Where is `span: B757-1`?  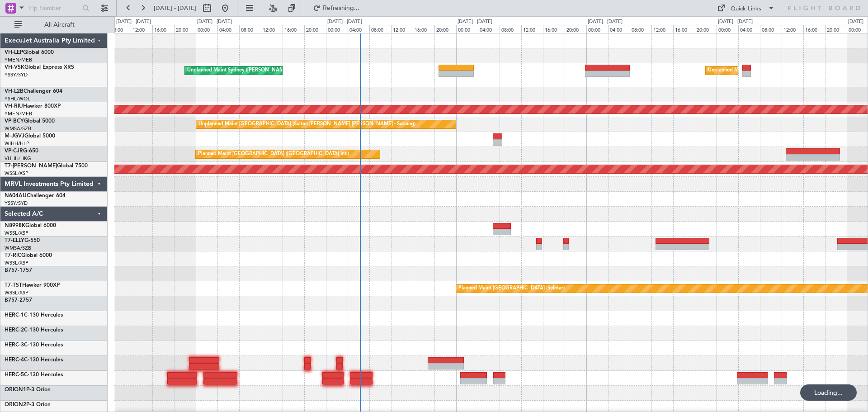
span: B757-1 is located at coordinates (14, 271).